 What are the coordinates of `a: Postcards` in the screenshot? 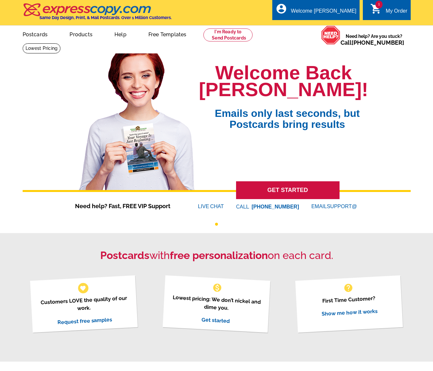 It's located at (35, 34).